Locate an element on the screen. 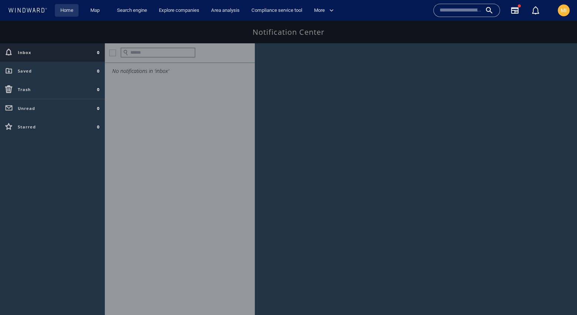  button: Area analysis is located at coordinates (225, 10).